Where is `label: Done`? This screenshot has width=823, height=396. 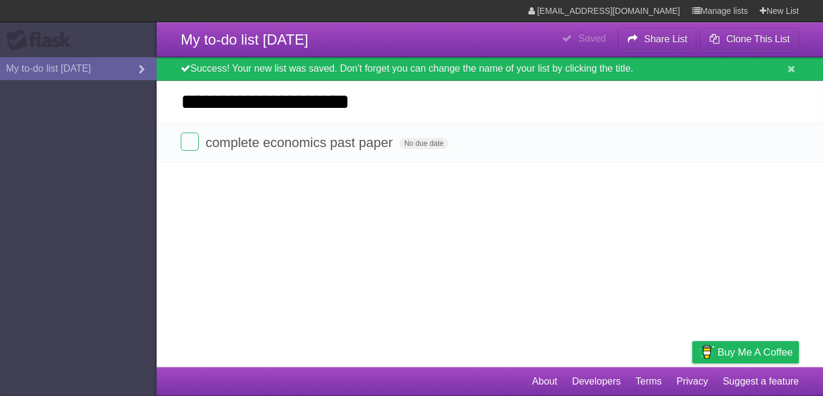 label: Done is located at coordinates (190, 142).